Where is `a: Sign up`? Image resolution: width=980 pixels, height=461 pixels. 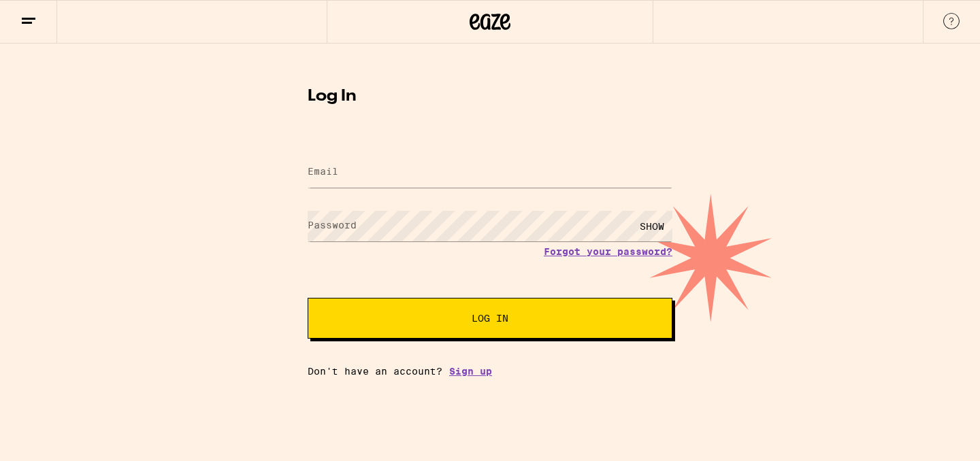 a: Sign up is located at coordinates (470, 372).